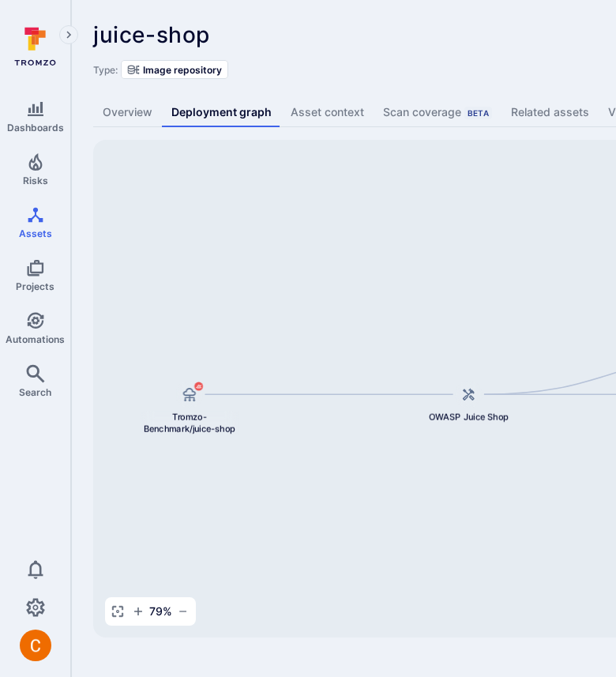 The height and width of the screenshot is (677, 616). I want to click on span: Automations, so click(35, 338).